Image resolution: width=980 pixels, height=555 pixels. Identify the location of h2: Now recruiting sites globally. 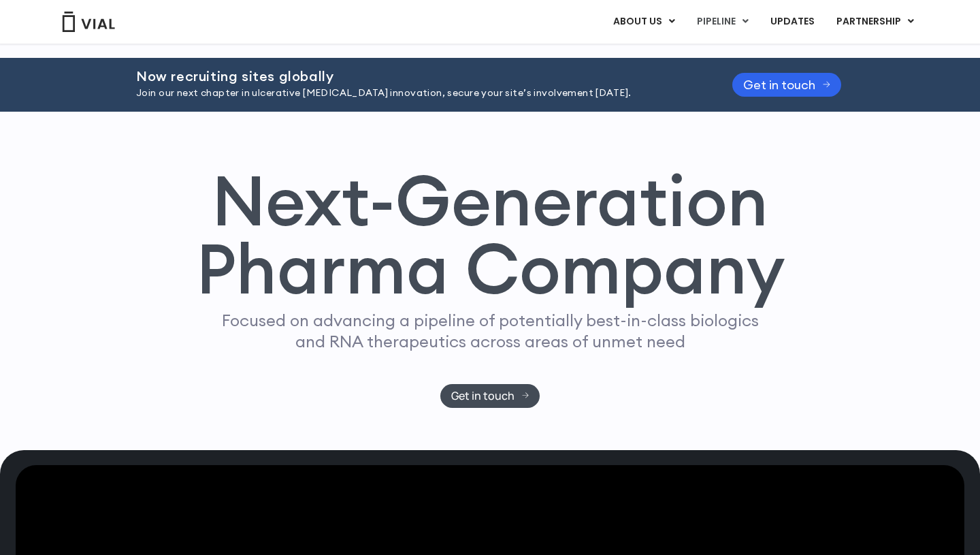
(418, 76).